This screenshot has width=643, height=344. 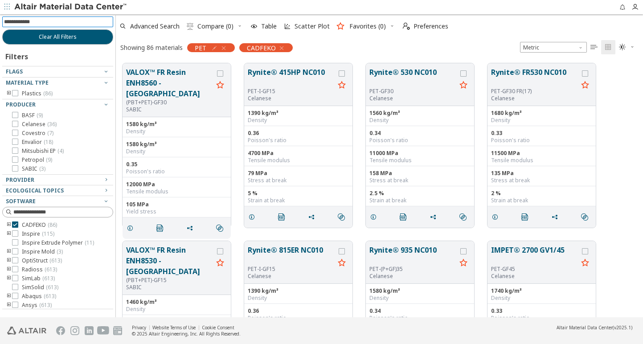 What do you see at coordinates (58, 202) in the screenshot?
I see `button: Software` at bounding box center [58, 202].